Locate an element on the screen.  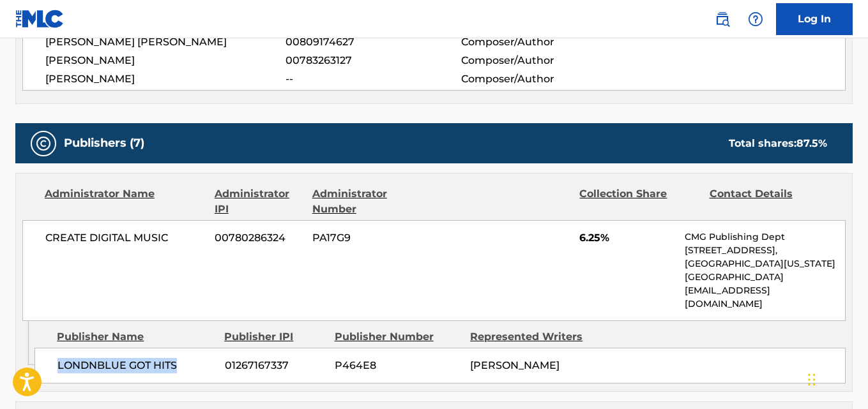
div: Administrator Name is located at coordinates (125, 202).